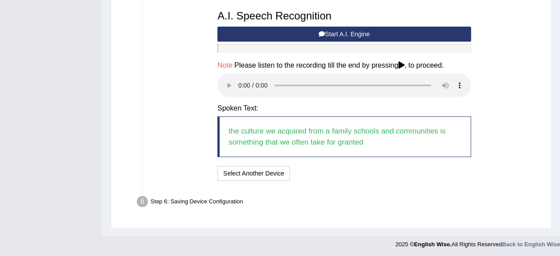  What do you see at coordinates (433, 245) in the screenshot?
I see `strong: English Wise.` at bounding box center [433, 245].